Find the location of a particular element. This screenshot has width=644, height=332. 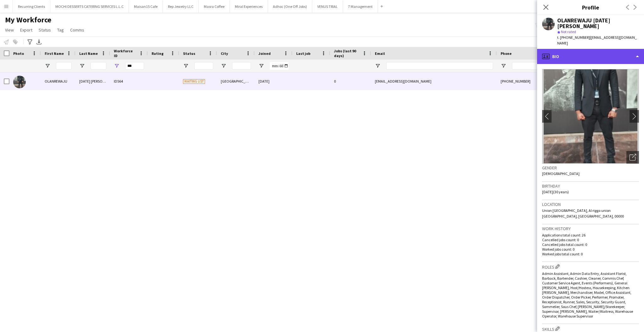

span: Jobs (last 90 days) is located at coordinates (347, 53).